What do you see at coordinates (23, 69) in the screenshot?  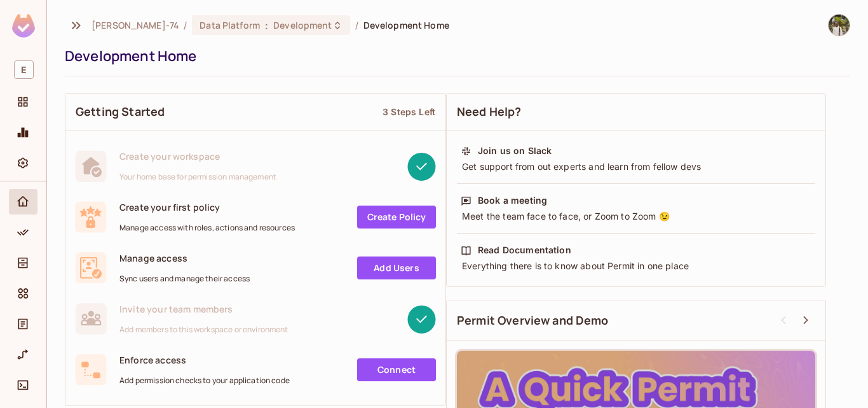 I see `div: Workspace: Edwardo-74` at bounding box center [23, 69].